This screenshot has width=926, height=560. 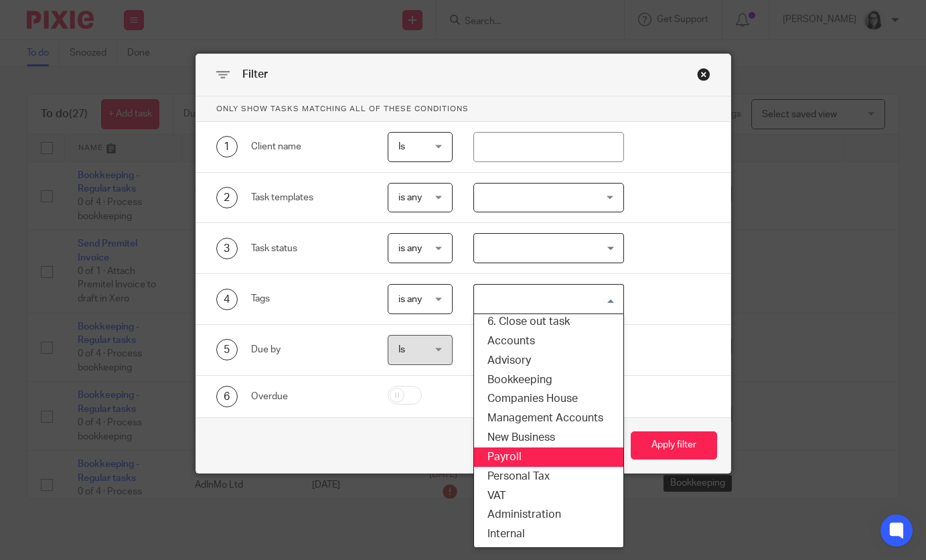 What do you see at coordinates (548, 495) in the screenshot?
I see `li: VAT` at bounding box center [548, 495].